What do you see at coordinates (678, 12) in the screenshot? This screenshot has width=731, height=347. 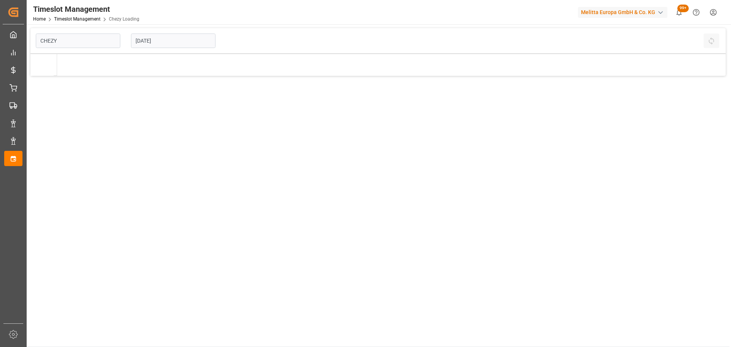 I see `button: show 100 new notifications` at bounding box center [678, 12].